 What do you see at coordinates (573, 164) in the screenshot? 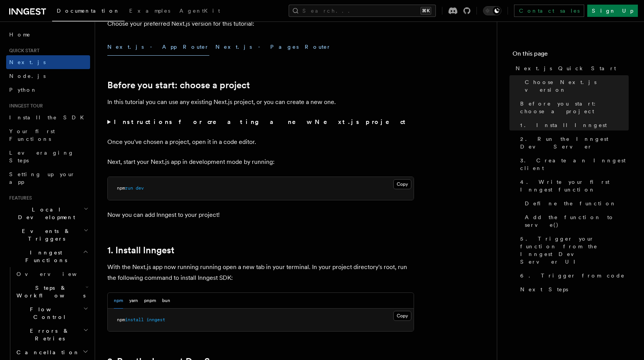
I see `a: 3. Create an Inngest client` at bounding box center [573, 164].